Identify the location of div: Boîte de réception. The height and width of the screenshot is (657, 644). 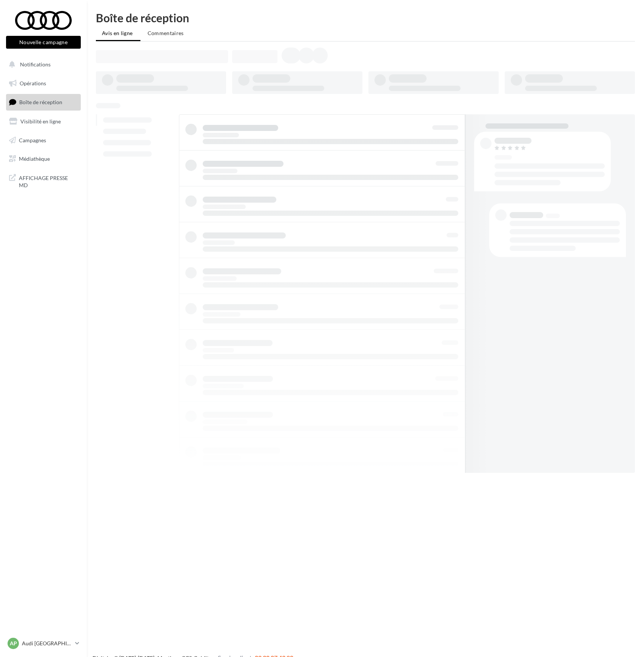
(366, 18).